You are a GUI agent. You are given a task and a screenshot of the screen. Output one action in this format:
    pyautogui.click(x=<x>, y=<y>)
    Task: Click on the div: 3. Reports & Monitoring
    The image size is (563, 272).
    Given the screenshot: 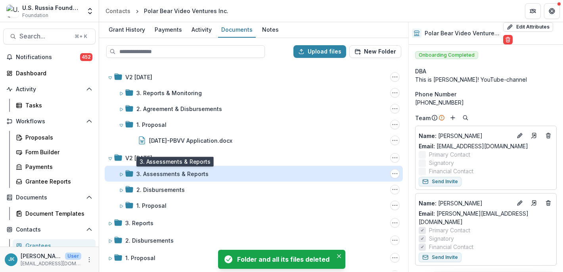 What is the action you would take?
    pyautogui.click(x=169, y=93)
    